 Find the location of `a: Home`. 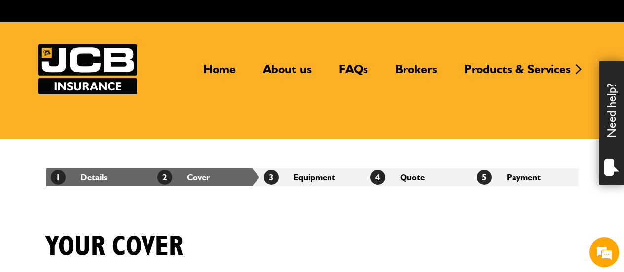

a: Home is located at coordinates (220, 73).